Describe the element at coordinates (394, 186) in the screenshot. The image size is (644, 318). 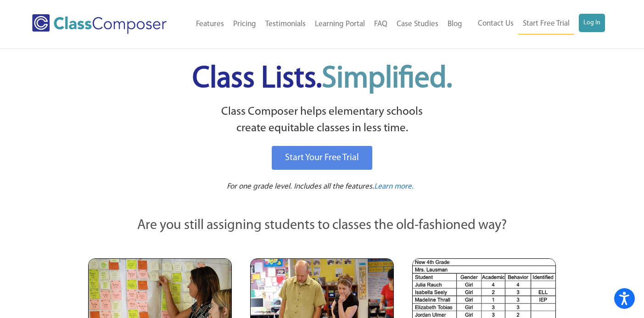
I see `a: Learn more.` at that location.